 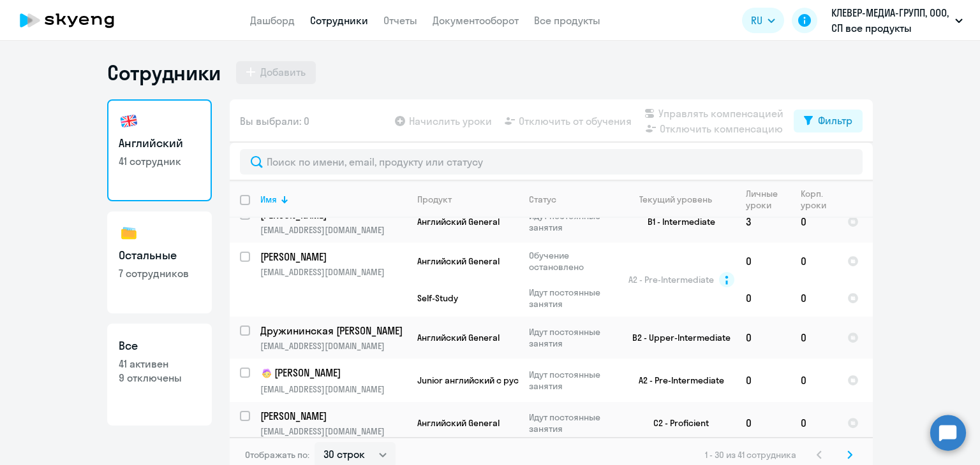 I want to click on a: Все41 активен9 отключены, so click(x=160, y=375).